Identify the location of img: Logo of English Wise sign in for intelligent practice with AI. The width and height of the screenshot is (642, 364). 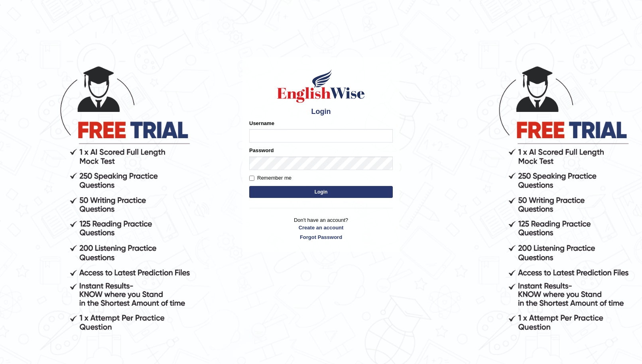
(321, 86).